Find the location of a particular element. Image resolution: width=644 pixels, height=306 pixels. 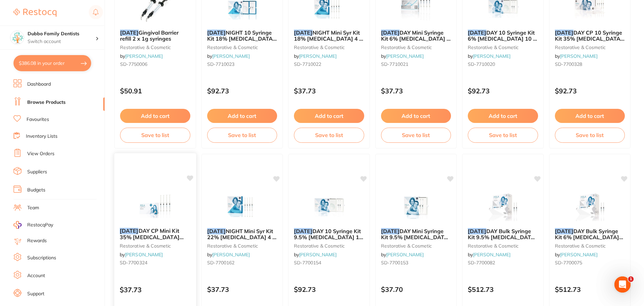

img: POLA DAY Bulk Syringe Kit 9.5% Hydrogen Peroxide 50 x 3g is located at coordinates (503, 206).